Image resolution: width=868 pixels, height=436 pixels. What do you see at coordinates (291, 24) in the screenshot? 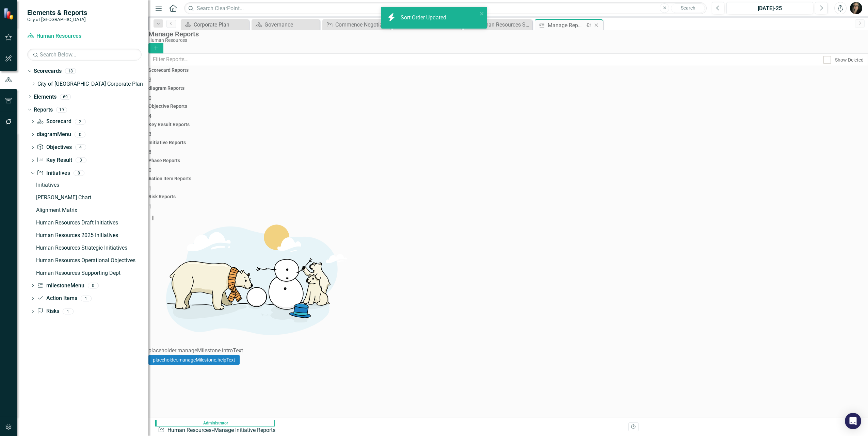
I see `div: Governance` at bounding box center [291, 24].